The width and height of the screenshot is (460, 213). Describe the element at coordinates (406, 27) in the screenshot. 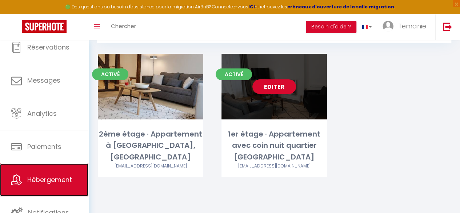

I see `a: ... Temanie` at that location.